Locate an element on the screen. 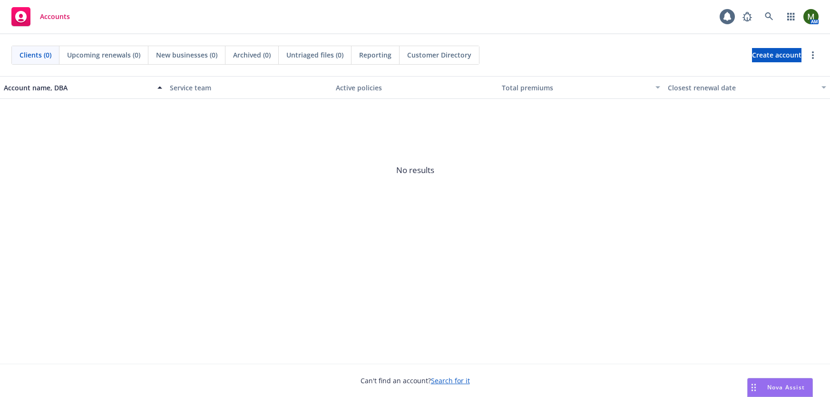 The image size is (830, 397). span: Archived (0) is located at coordinates (252, 55).